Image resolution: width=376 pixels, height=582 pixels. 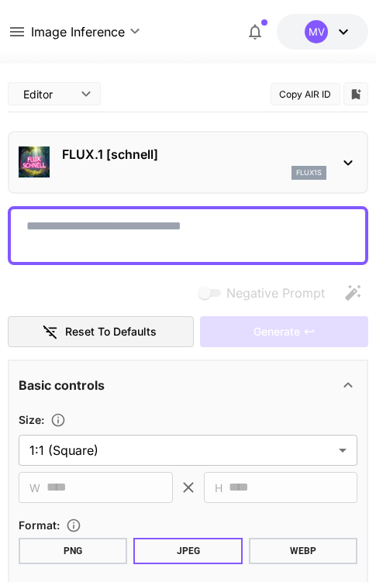 What do you see at coordinates (181, 450) in the screenshot?
I see `span: 1:1 (Square)` at bounding box center [181, 450].